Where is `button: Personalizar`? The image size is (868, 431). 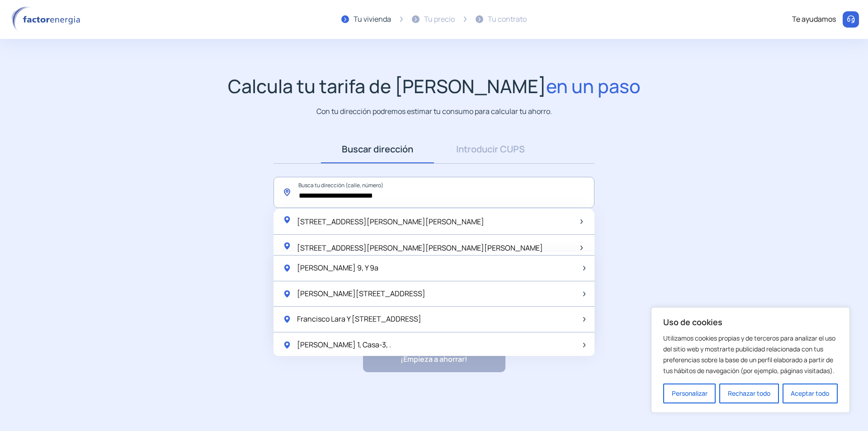 button: Personalizar is located at coordinates (689, 393).